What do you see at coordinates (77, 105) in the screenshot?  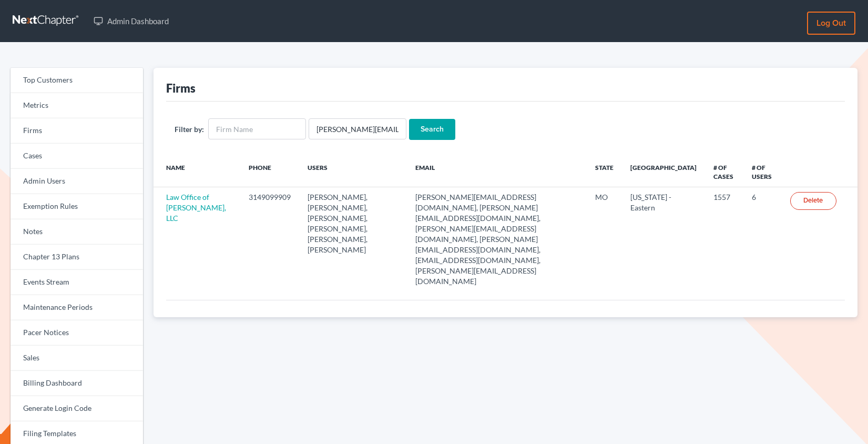 I see `a: Metrics` at bounding box center [77, 105].